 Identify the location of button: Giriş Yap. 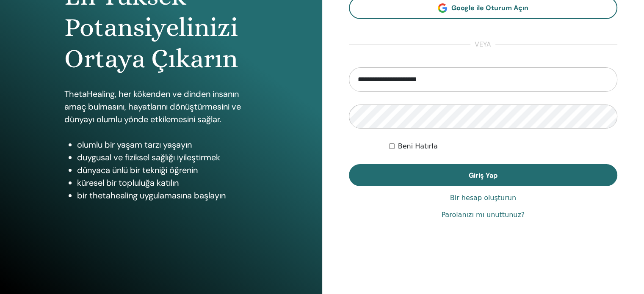
(483, 175).